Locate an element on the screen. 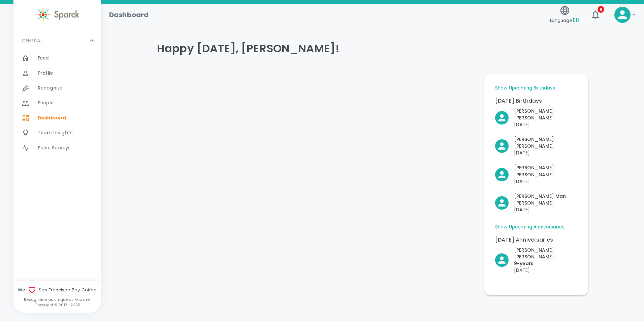 Image resolution: width=644 pixels, height=321 pixels. p: 9- years is located at coordinates (545, 263).